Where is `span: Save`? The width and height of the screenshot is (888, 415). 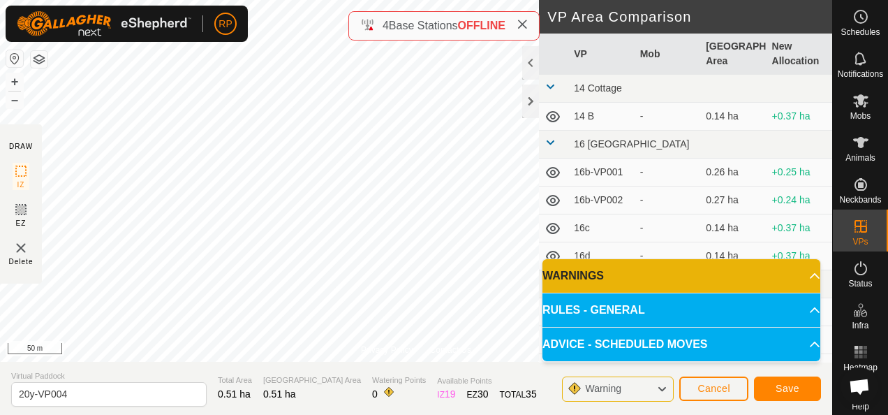
span: Save is located at coordinates (788, 388).